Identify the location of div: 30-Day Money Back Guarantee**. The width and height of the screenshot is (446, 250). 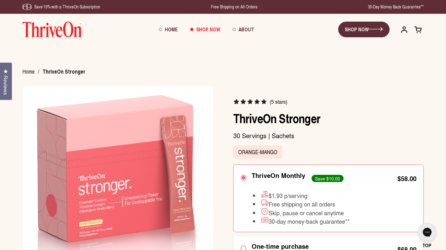
(396, 7).